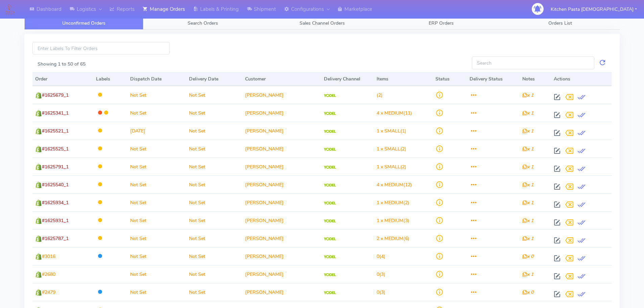 Image resolution: width=644 pixels, height=308 pixels. What do you see at coordinates (203, 23) in the screenshot?
I see `span: Search Orders` at bounding box center [203, 23].